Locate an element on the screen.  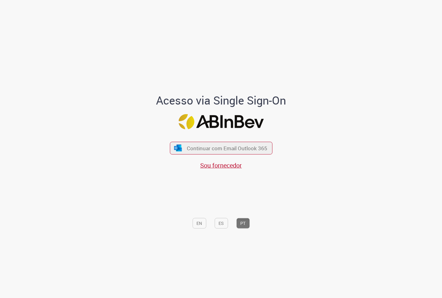
button: ES is located at coordinates (221, 223).